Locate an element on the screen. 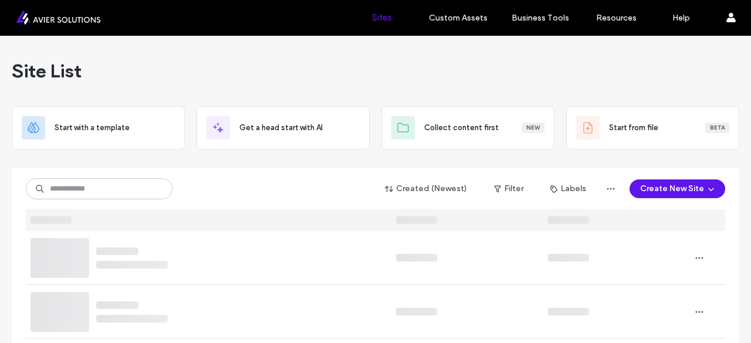 This screenshot has height=343, width=751. span: Get a head start with AI is located at coordinates (281, 128).